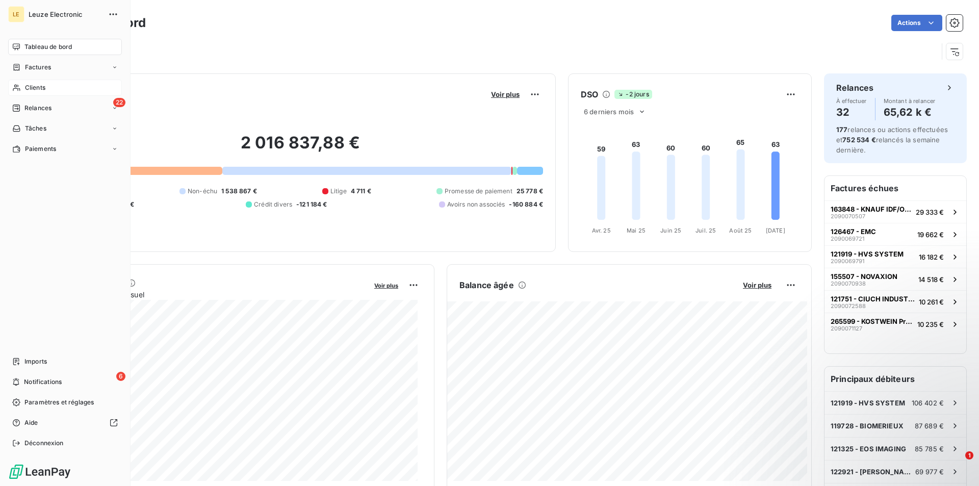 The height and width of the screenshot is (486, 979). I want to click on button: 121919 - HVS SYSTEM209006979116 182 €, so click(895, 256).